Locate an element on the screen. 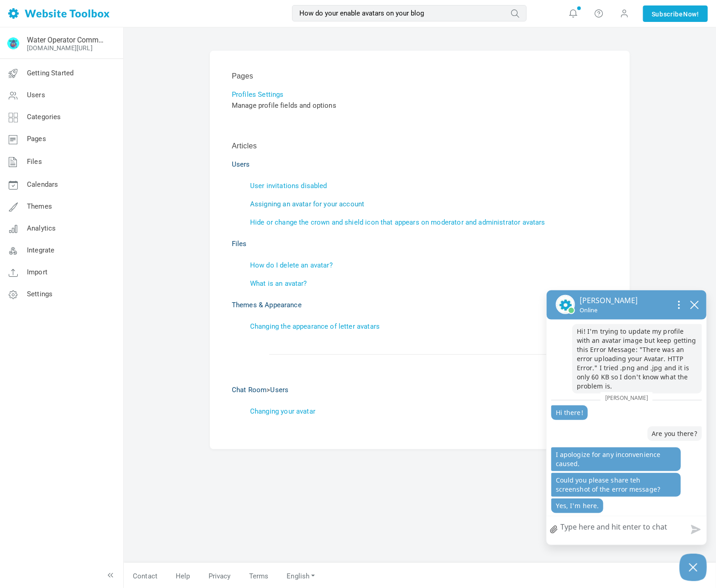 This screenshot has width=716, height=588. a: Terms is located at coordinates (259, 576).